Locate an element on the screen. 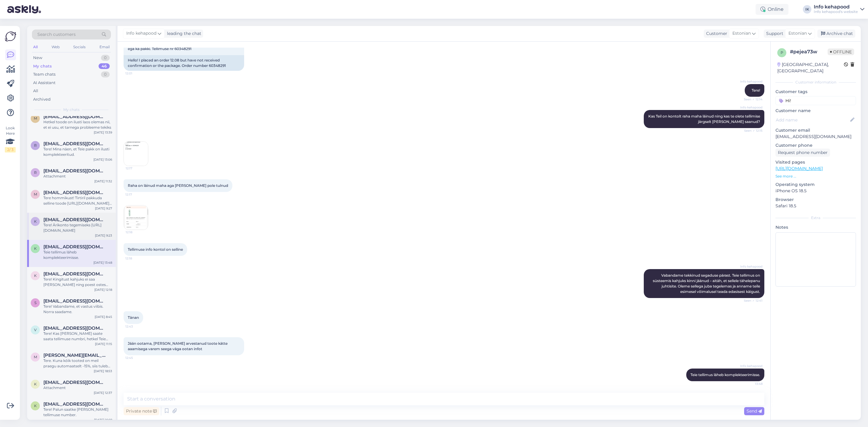 The image size is (868, 427). span: Search customers is located at coordinates (57, 35).